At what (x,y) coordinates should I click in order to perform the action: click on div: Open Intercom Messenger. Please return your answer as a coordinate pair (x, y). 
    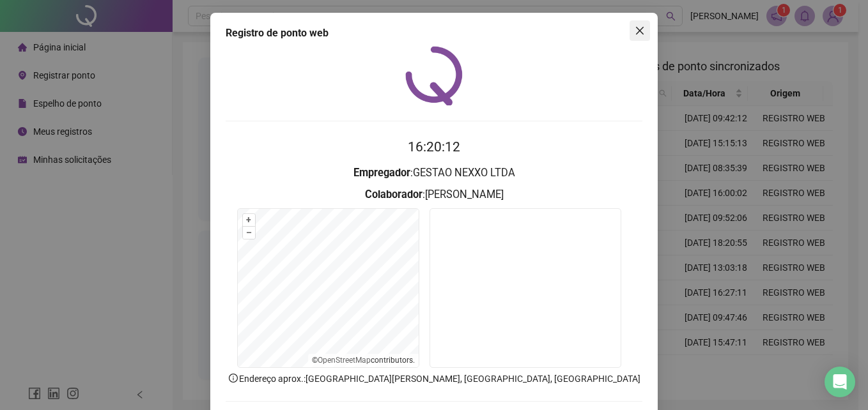
    Looking at the image, I should click on (840, 382).